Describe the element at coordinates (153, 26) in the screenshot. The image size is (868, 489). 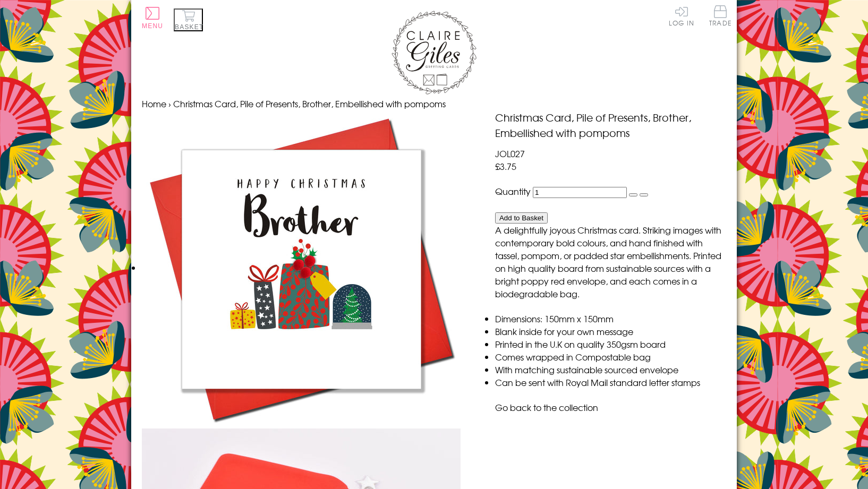
I see `span: Menu` at that location.